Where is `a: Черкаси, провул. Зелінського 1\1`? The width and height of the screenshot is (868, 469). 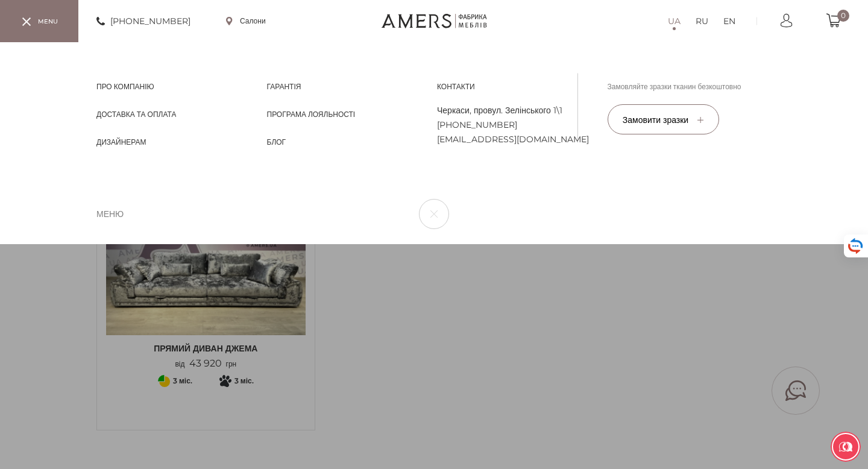 a: Черкаси, провул. Зелінського 1\1 is located at coordinates (519, 110).